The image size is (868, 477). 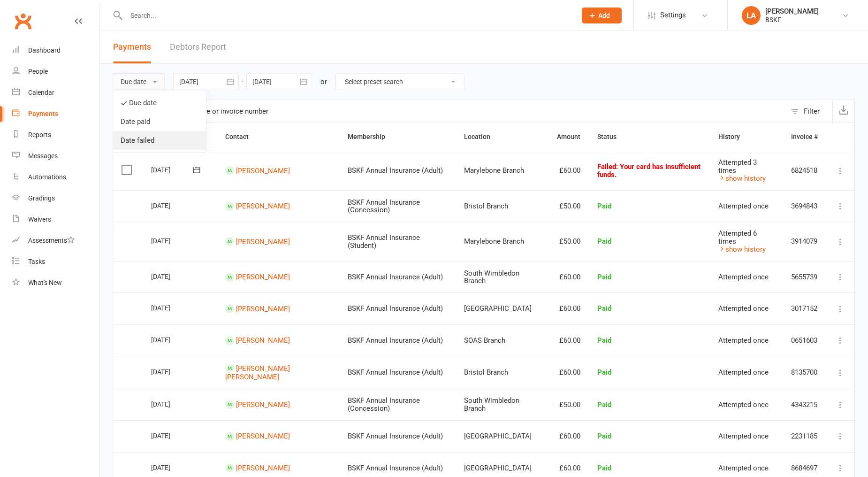 I want to click on div: Tasks, so click(x=37, y=261).